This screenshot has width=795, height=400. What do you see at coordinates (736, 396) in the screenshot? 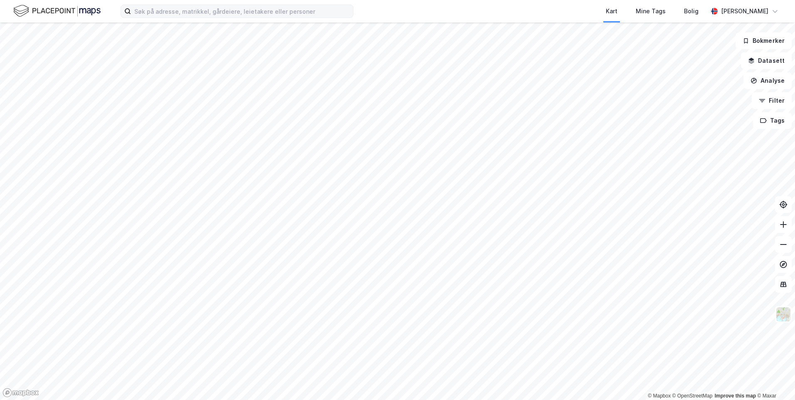
I see `a: Improve this map` at bounding box center [736, 396].